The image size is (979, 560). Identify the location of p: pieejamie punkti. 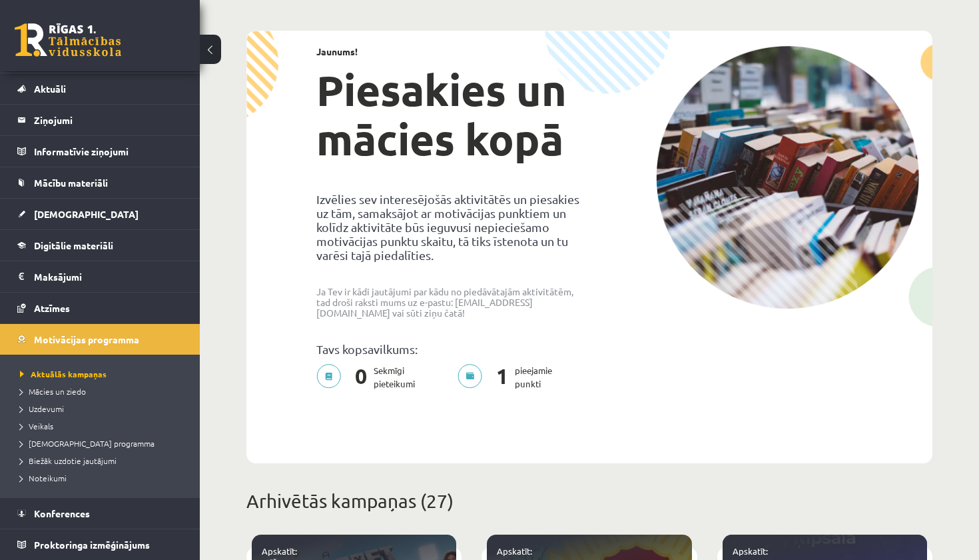
(509, 377).